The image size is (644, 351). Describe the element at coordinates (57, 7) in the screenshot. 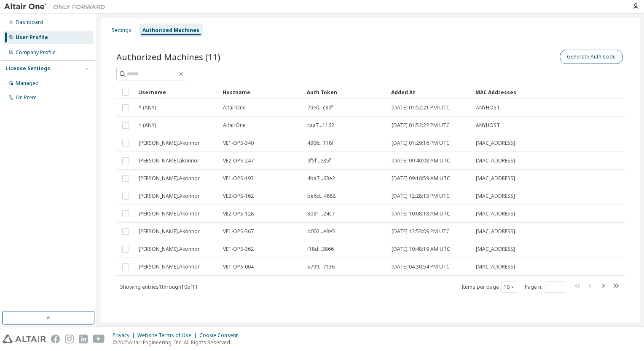

I see `img: Altair One` at that location.